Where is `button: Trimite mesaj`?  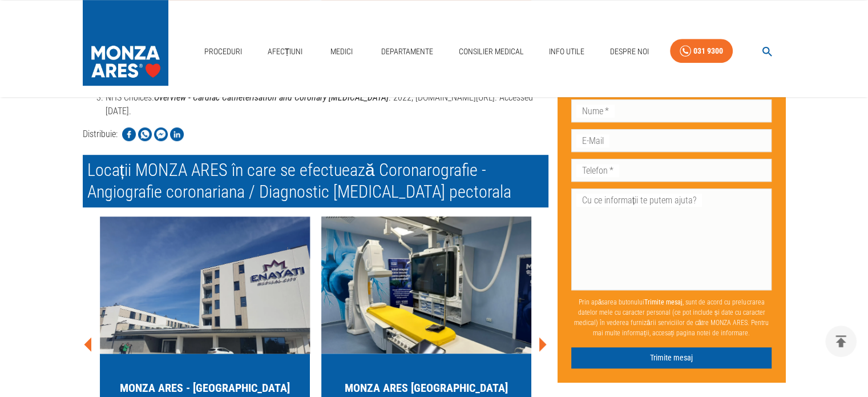
button: Trimite mesaj is located at coordinates (672, 357).